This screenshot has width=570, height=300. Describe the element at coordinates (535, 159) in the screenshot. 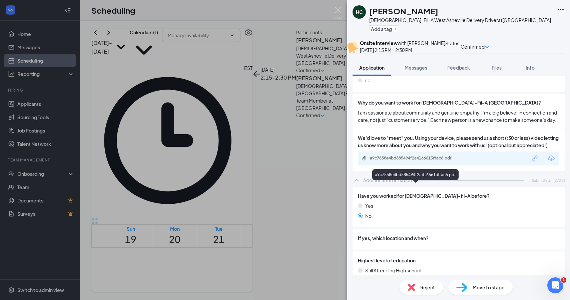

I see `svg: Link` at that location.